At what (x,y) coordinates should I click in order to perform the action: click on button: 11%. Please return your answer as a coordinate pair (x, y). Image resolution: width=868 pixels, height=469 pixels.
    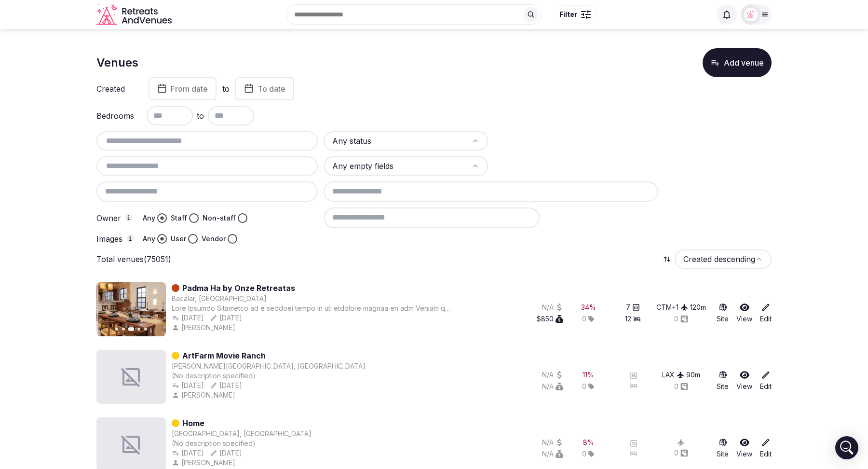
    Looking at the image, I should click on (588, 375).